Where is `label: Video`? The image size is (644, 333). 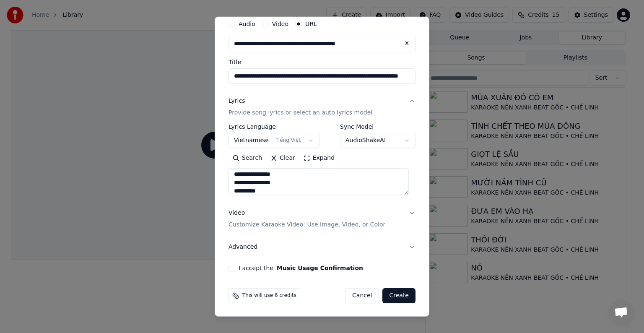 label: Video is located at coordinates (280, 24).